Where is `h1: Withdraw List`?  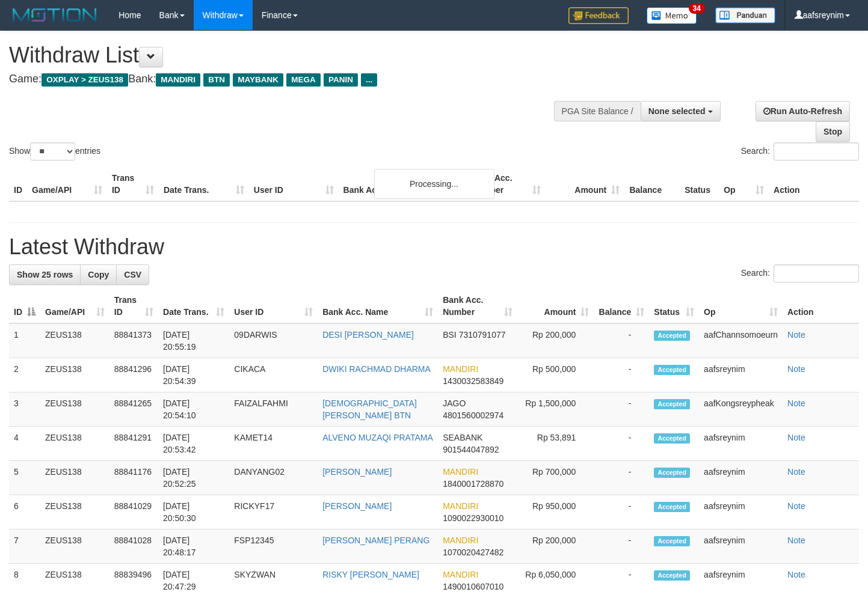 h1: Withdraw List is located at coordinates (287, 55).